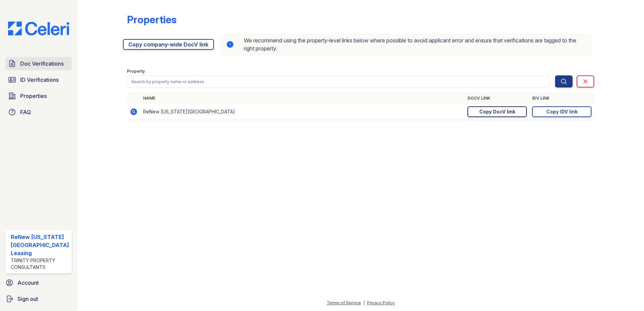  I want to click on a: ID Verifications, so click(39, 80).